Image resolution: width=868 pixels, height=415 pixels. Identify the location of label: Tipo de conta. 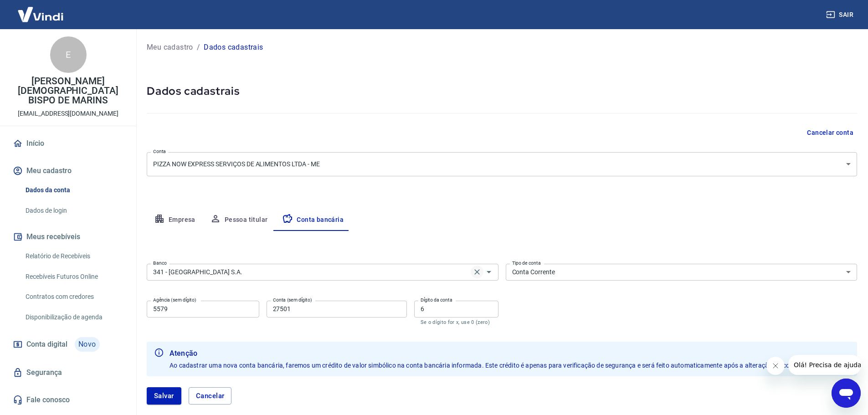
(526, 263).